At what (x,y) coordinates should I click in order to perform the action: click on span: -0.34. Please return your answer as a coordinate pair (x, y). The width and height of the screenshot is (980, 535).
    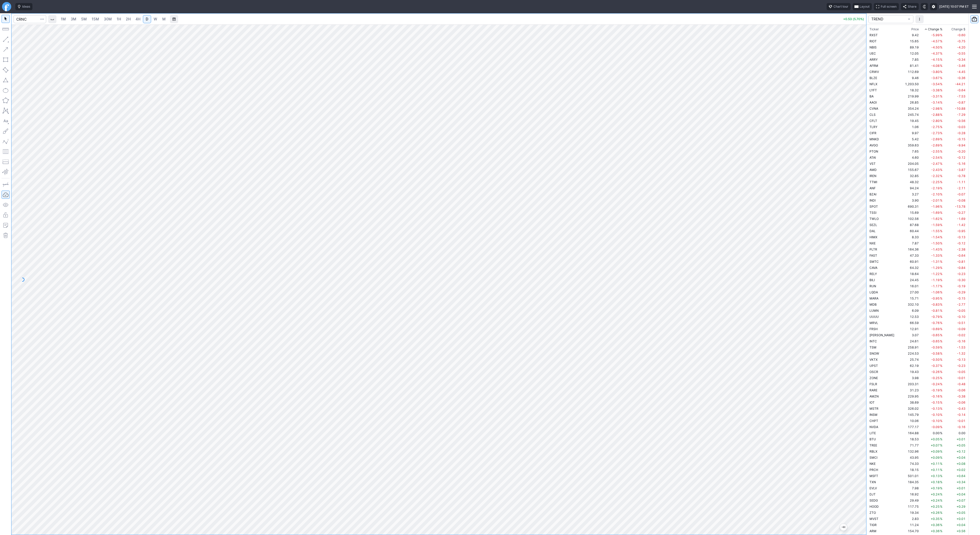
    Looking at the image, I should click on (961, 59).